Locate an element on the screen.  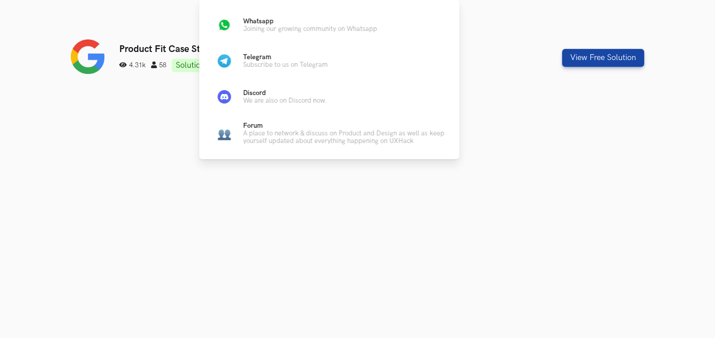
img: Telegram is located at coordinates (224, 61).